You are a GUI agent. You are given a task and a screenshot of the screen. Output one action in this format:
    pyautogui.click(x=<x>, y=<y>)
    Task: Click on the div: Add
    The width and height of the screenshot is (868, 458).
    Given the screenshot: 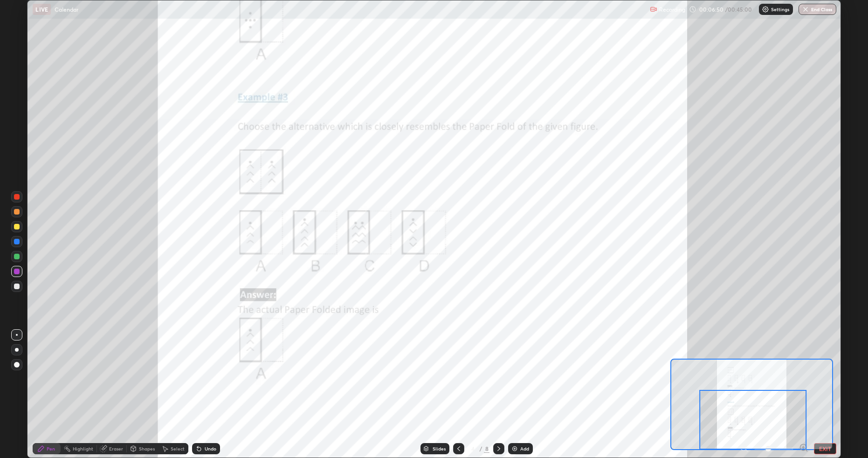 What is the action you would take?
    pyautogui.click(x=524, y=449)
    